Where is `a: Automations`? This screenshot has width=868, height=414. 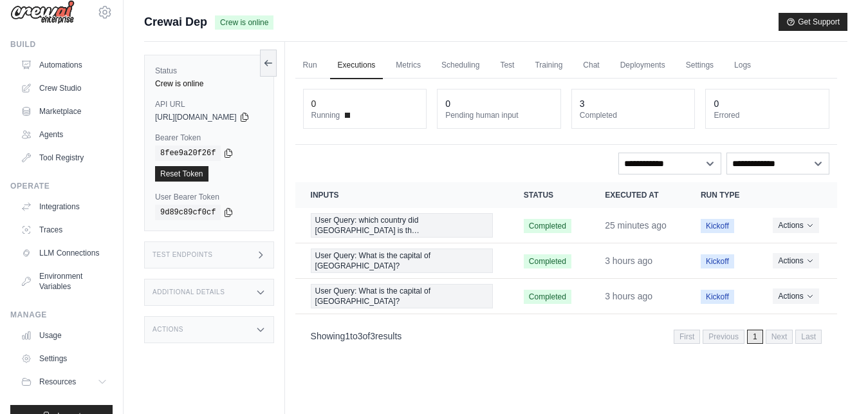
a: Automations is located at coordinates (64, 65).